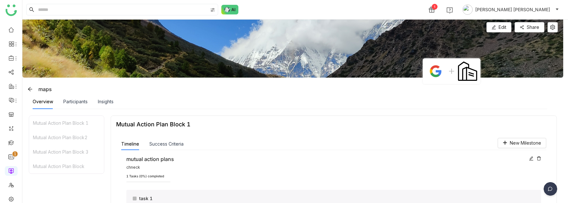 This screenshot has height=203, width=568. Describe the element at coordinates (503, 27) in the screenshot. I see `span: Edit` at that location.